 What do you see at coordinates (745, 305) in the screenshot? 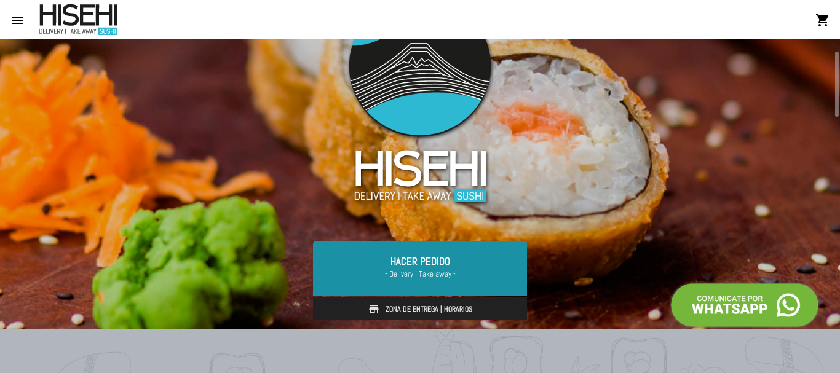
I see `img: call-whatsapp.png` at bounding box center [745, 305].